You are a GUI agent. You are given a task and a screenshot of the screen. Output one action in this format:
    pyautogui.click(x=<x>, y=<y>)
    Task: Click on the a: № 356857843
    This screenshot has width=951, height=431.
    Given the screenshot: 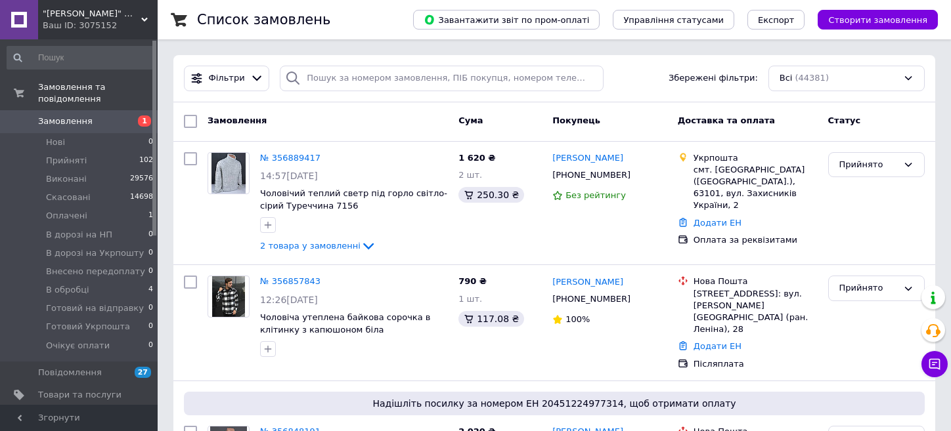 What is the action you would take?
    pyautogui.click(x=290, y=281)
    